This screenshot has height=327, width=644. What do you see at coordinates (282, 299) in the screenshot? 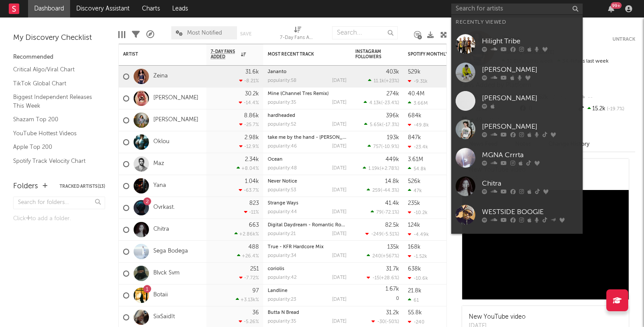
I see `div: popularity: 23` at bounding box center [282, 299].